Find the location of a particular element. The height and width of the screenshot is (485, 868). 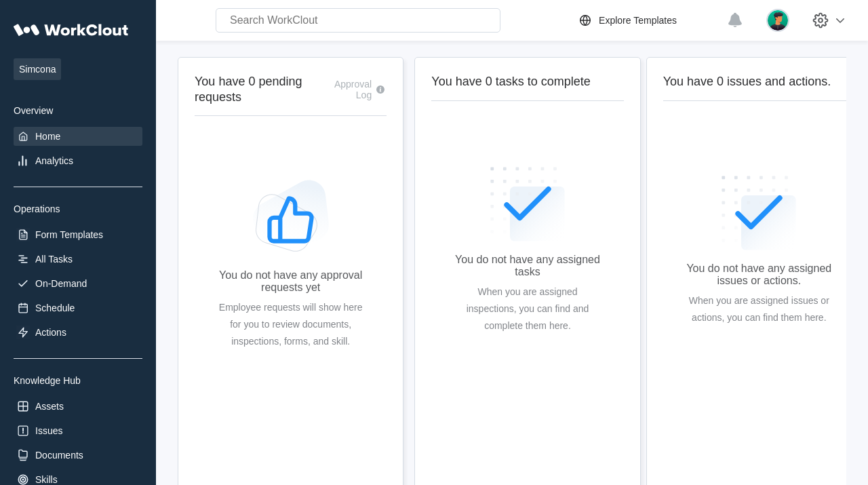

div: On-Demand is located at coordinates (61, 283).